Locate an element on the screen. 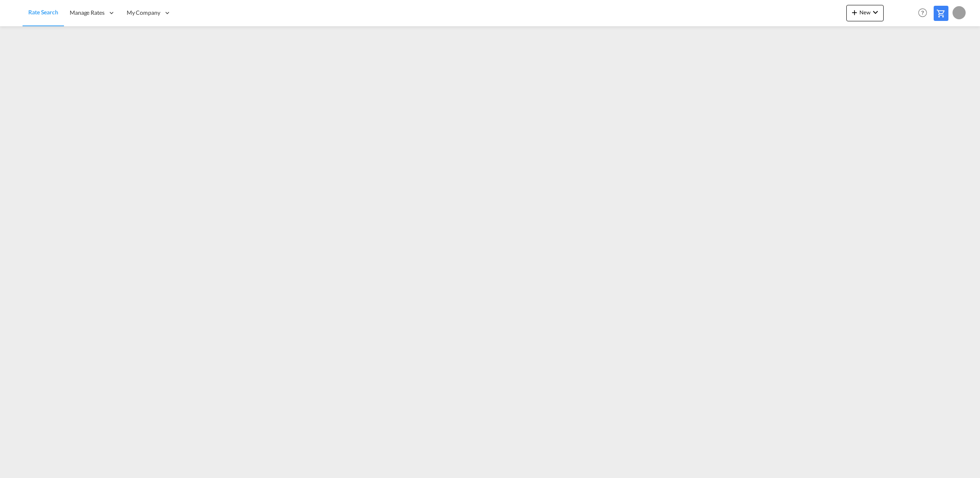 This screenshot has height=478, width=980. span: New is located at coordinates (865, 12).